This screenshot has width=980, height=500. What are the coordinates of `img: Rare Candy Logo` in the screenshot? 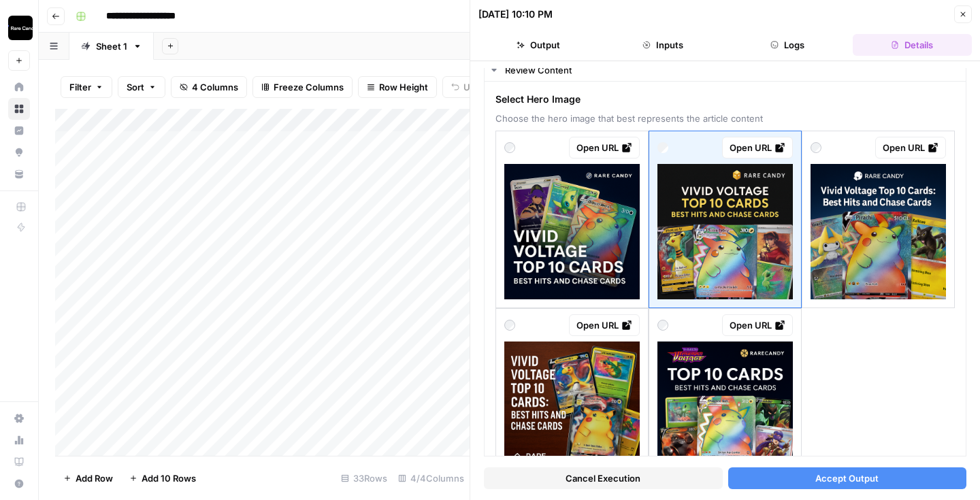 It's located at (21, 28).